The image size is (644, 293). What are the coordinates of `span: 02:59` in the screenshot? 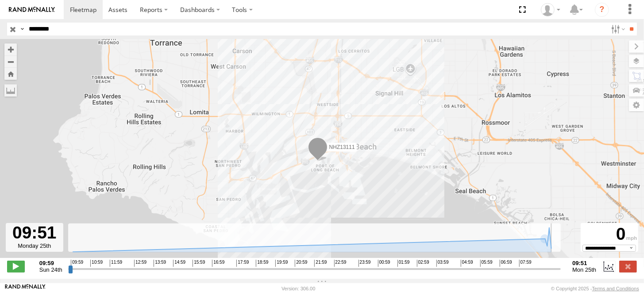 It's located at (423, 263).